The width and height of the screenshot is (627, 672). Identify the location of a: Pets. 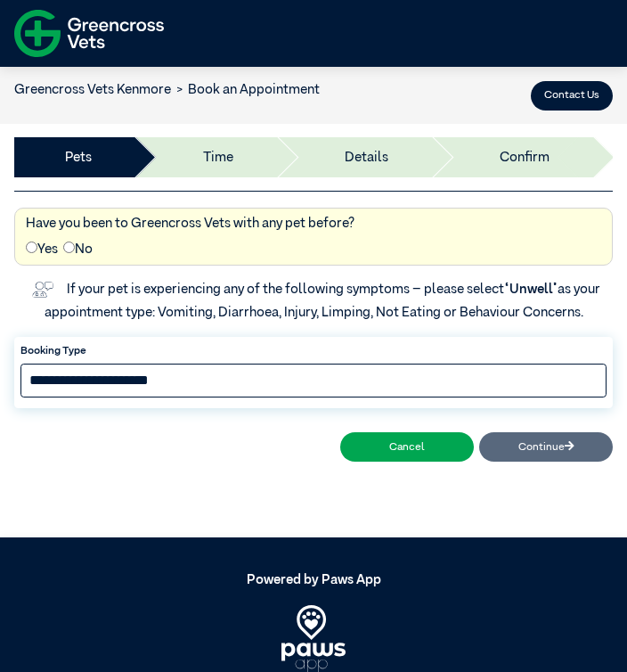
(79, 158).